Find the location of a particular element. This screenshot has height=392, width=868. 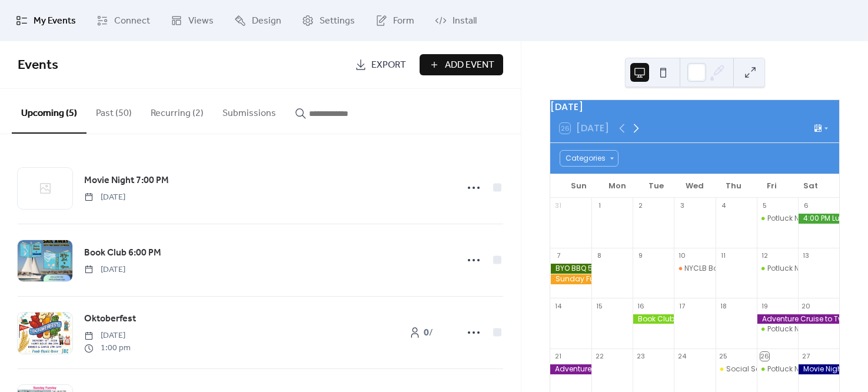

b: 0 is located at coordinates (426, 332).